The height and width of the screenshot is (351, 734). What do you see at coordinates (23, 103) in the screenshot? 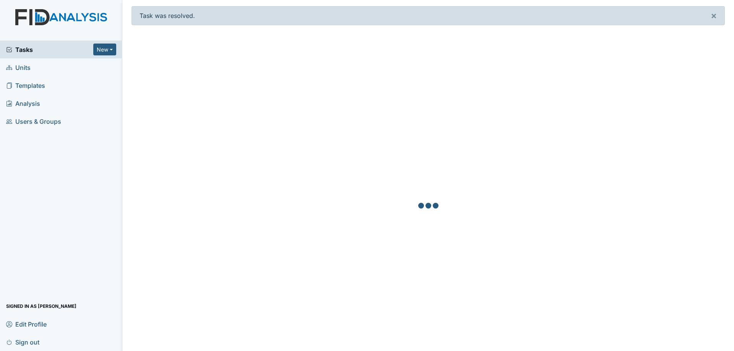
I see `span: Analysis` at bounding box center [23, 103].